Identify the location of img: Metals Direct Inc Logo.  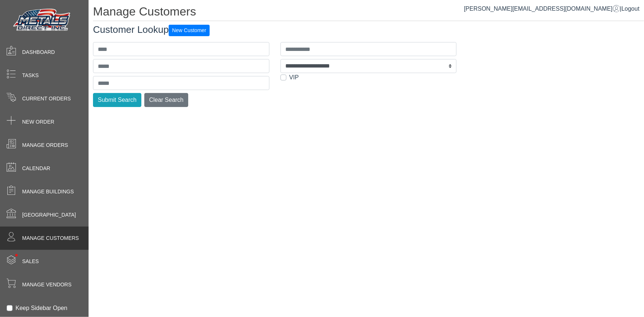
(43, 20).